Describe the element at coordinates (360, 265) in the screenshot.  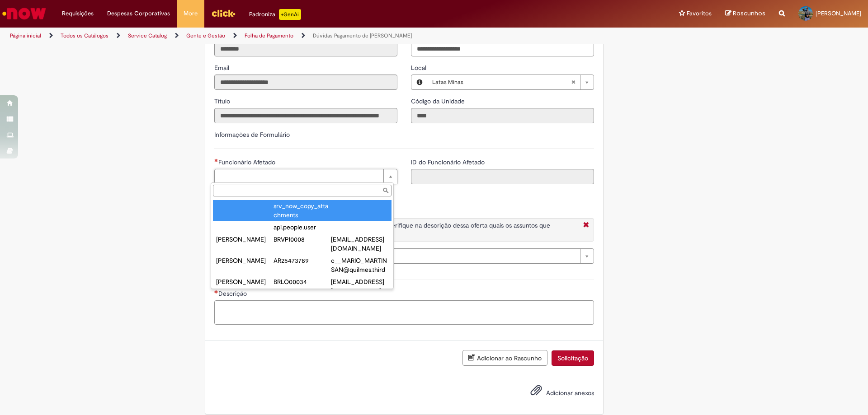
I see `div: c__MARIO_MARTINSAN@quilmes.third` at that location.